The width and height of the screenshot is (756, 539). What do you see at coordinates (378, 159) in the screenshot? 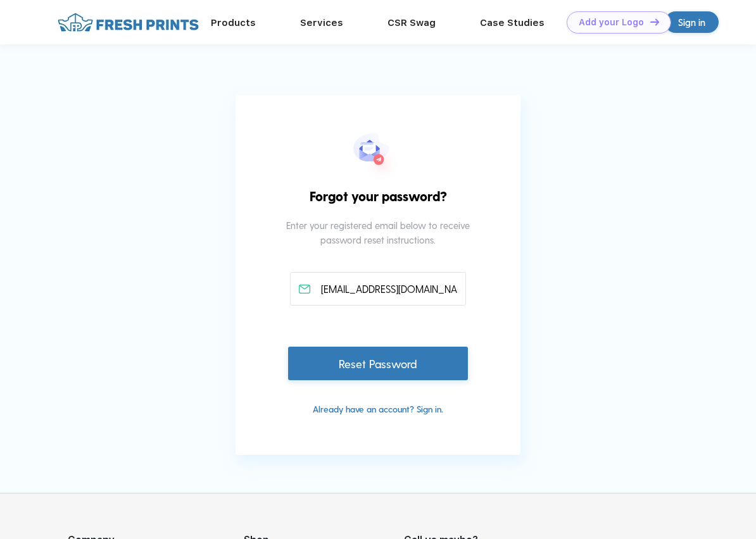
I see `img: forgot_pwd.svg` at bounding box center [378, 159].